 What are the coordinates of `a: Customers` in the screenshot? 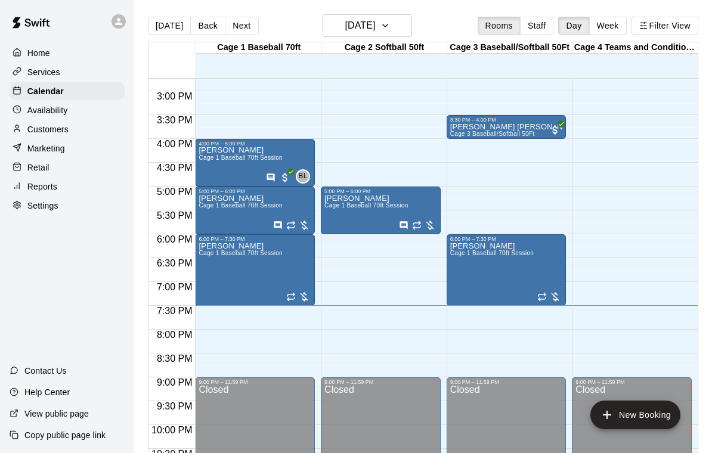 It's located at (67, 129).